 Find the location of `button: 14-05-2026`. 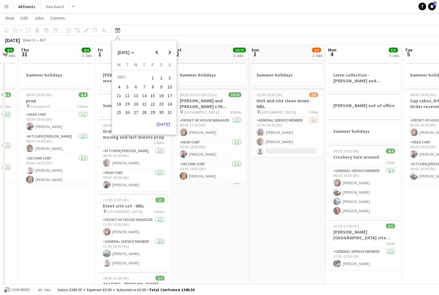

button: 14-05-2026 is located at coordinates (144, 95).